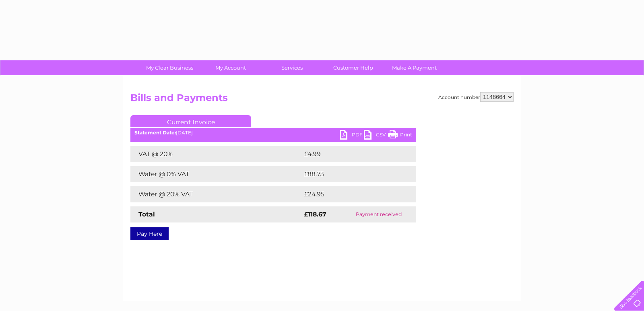 The height and width of the screenshot is (311, 644). I want to click on a: My Clear Business, so click(170, 68).